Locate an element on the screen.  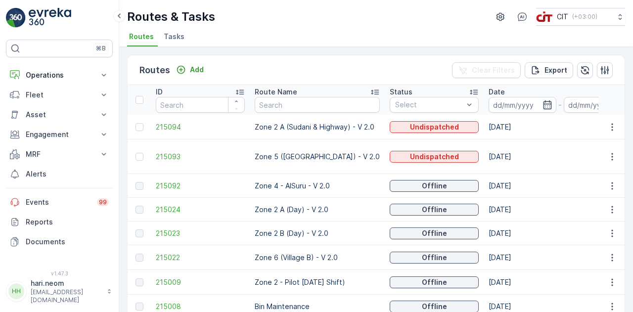
p: 99 is located at coordinates (103, 202).